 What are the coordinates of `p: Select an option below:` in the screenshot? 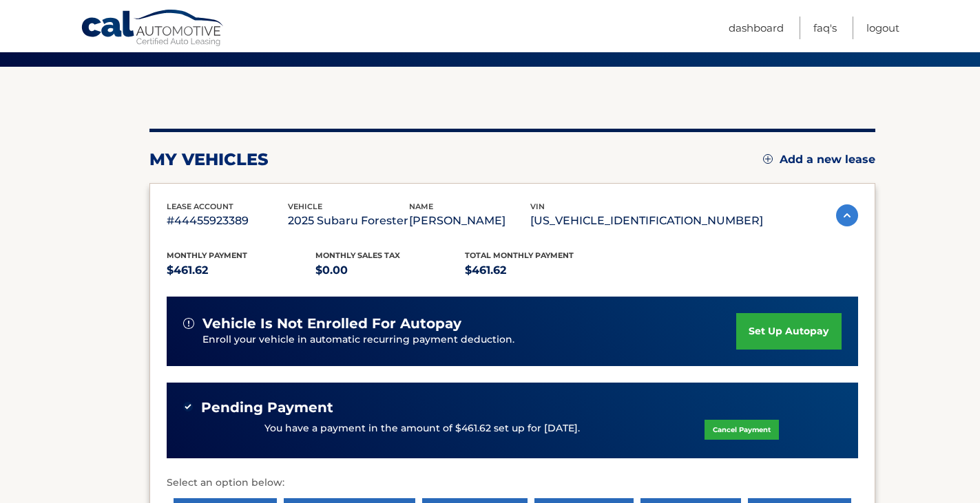 It's located at (512, 483).